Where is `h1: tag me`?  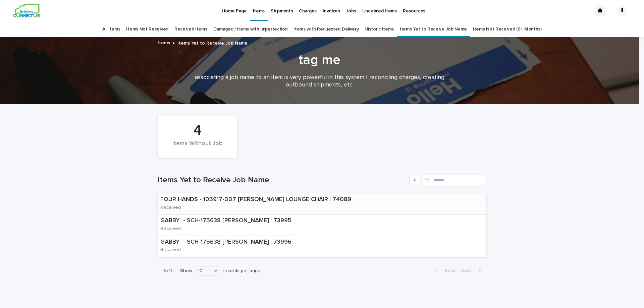 h1: tag me is located at coordinates (320, 60).